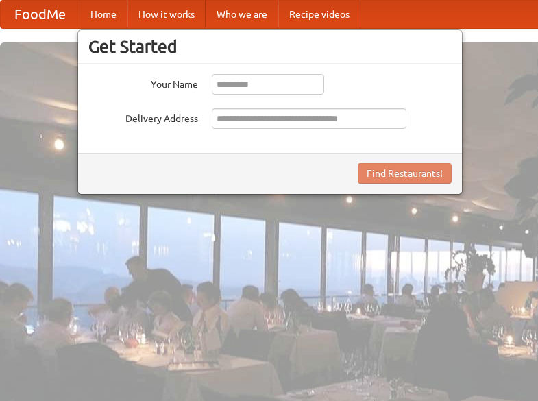 This screenshot has height=401, width=538. Describe the element at coordinates (104, 14) in the screenshot. I see `a: Home` at that location.